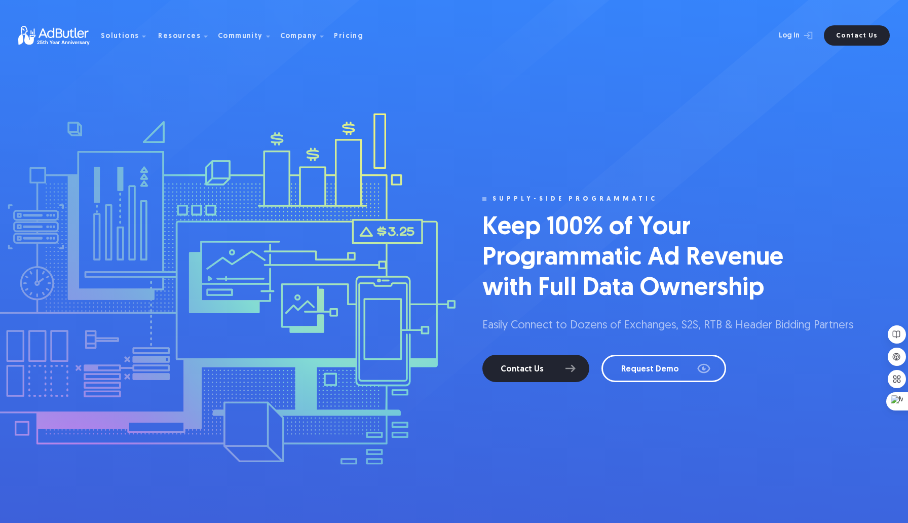 The height and width of the screenshot is (523, 908). Describe the element at coordinates (299, 36) in the screenshot. I see `div: Company` at that location.